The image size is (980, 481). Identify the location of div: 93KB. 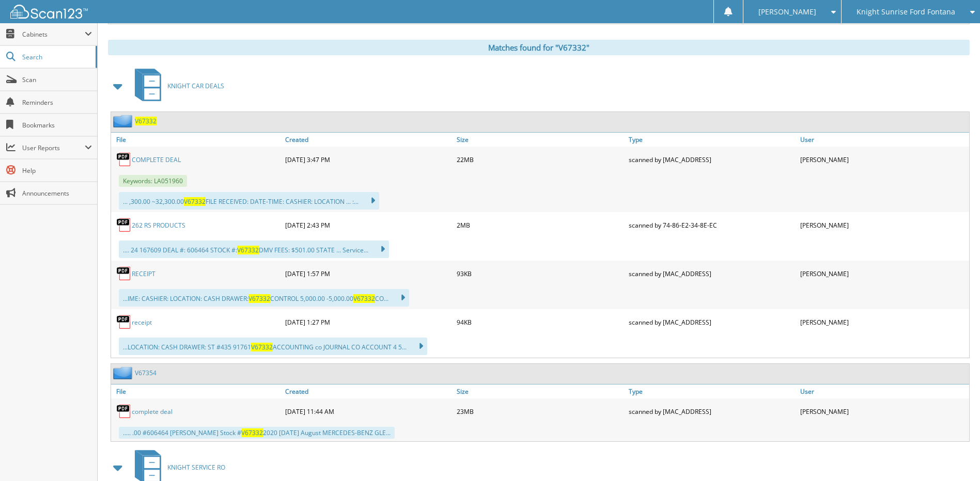
(540, 274).